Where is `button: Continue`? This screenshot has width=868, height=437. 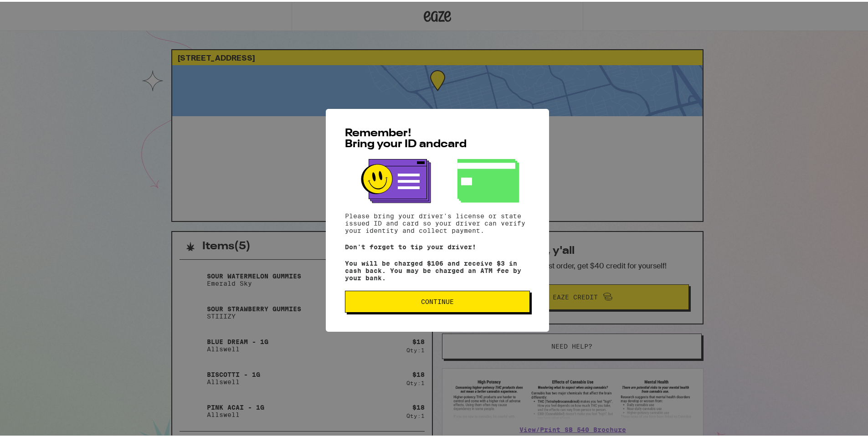 button: Continue is located at coordinates (437, 300).